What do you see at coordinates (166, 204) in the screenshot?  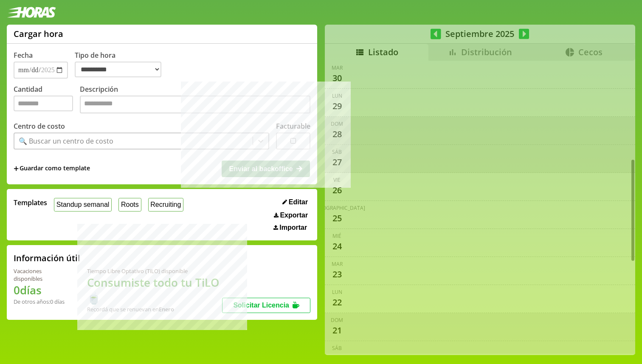 I see `button: Recruiting` at bounding box center [166, 204].